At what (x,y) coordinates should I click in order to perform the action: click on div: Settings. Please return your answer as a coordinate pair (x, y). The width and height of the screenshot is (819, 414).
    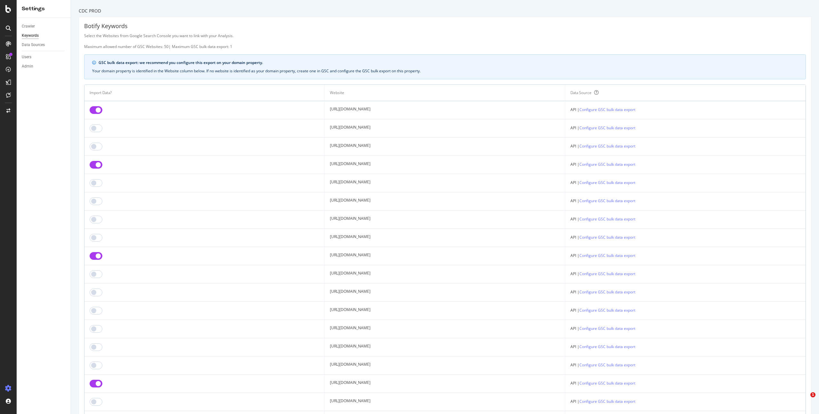
    Looking at the image, I should click on (44, 9).